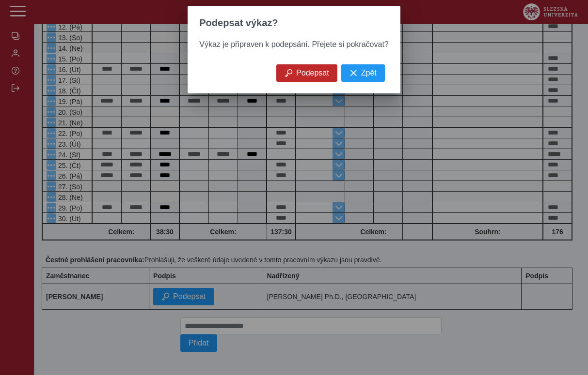 The image size is (588, 375). I want to click on span: Podepsat výkaz?, so click(238, 23).